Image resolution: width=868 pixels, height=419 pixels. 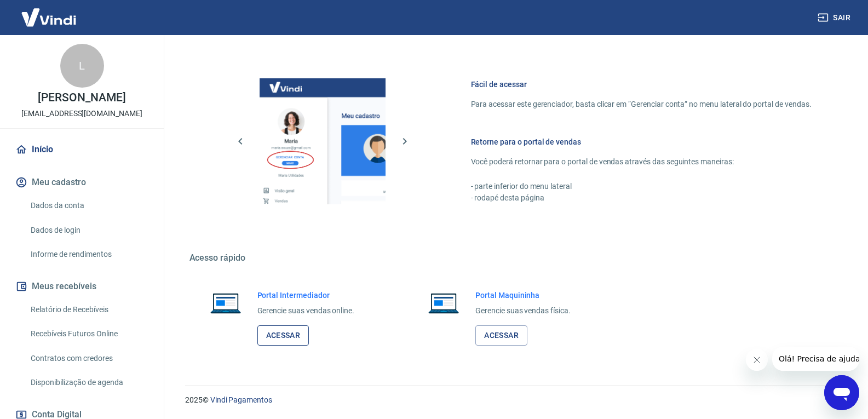 What do you see at coordinates (641, 186) in the screenshot?
I see `p: - parte inferior do menu lateral` at bounding box center [641, 186].